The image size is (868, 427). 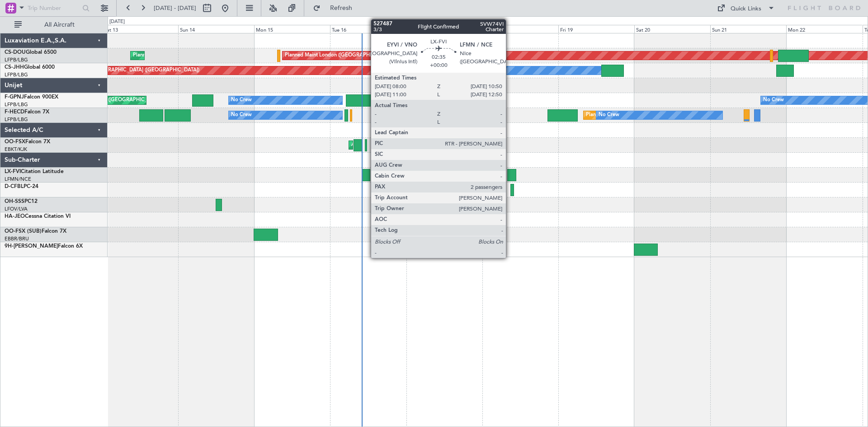 What do you see at coordinates (21, 202) in the screenshot?
I see `a: OH-SSSPC12` at bounding box center [21, 202].